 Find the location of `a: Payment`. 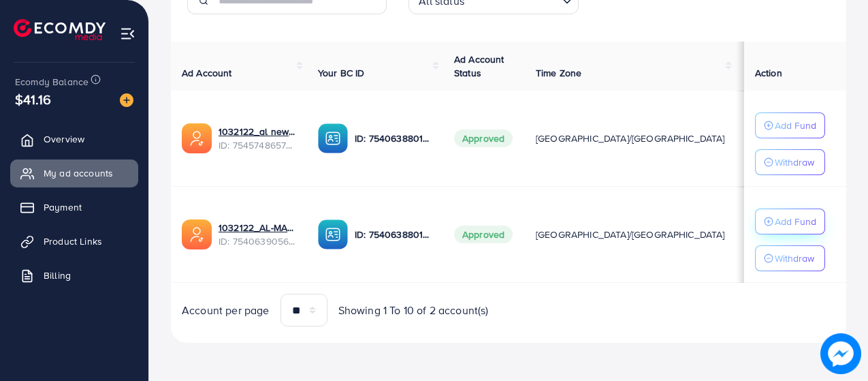

a: Payment is located at coordinates (75, 207).